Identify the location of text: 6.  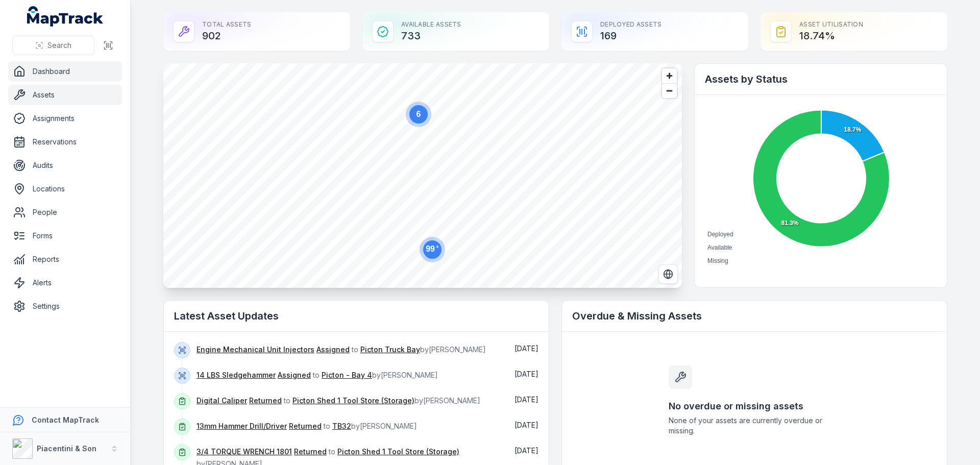
(418, 114).